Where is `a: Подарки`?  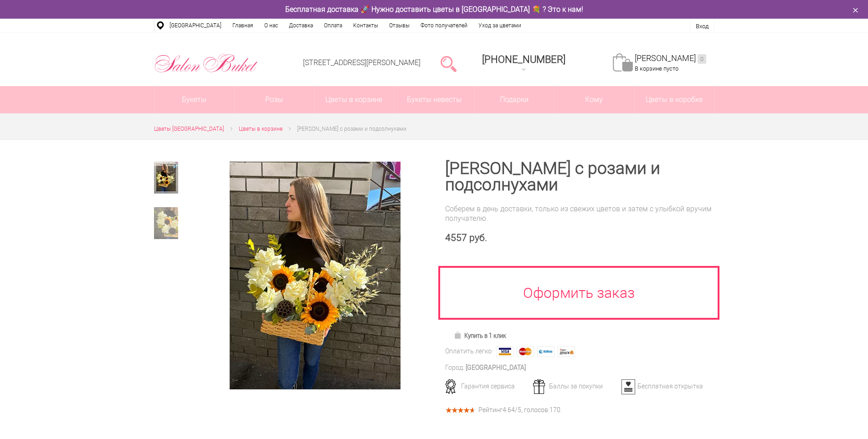
a: Подарки is located at coordinates (514, 100).